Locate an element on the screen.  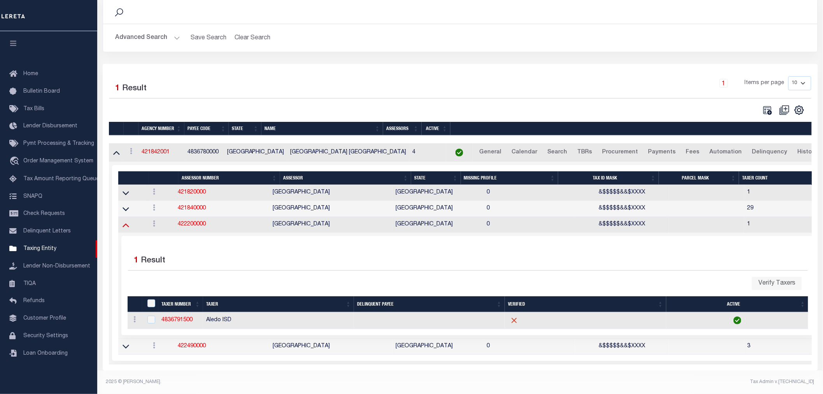
a: Procurement is located at coordinates (621, 153).